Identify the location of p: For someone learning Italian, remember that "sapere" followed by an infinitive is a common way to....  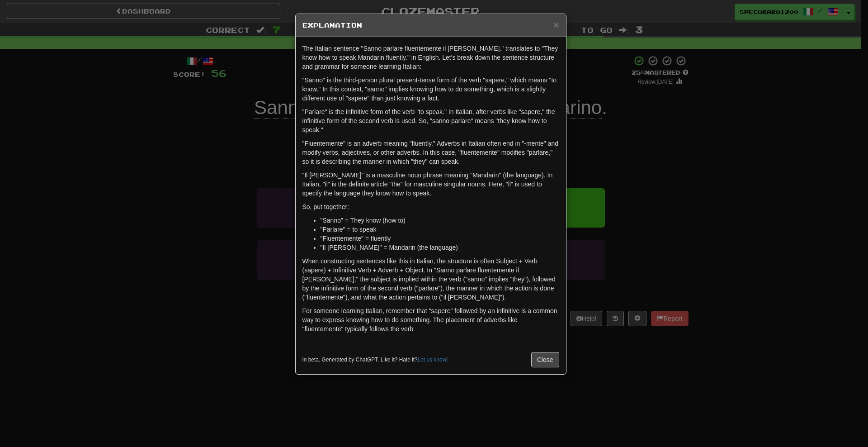
(431, 320).